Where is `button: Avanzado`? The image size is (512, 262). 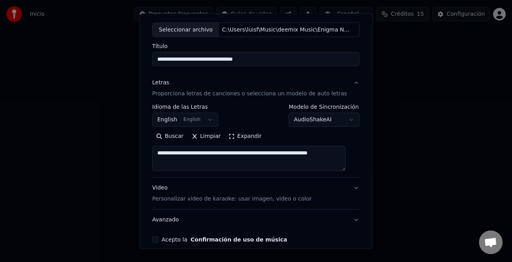
button: Avanzado is located at coordinates (256, 220).